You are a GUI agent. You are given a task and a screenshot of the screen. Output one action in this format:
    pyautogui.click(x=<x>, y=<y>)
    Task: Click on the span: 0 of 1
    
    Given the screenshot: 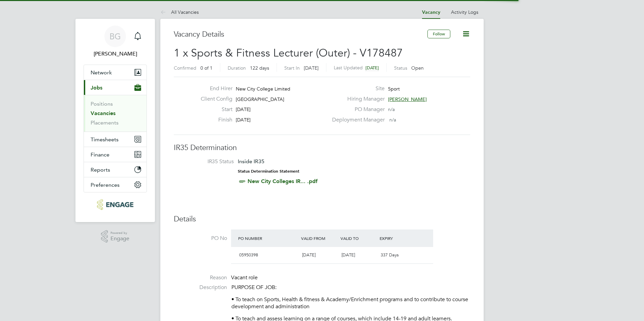 What is the action you would take?
    pyautogui.click(x=206, y=68)
    